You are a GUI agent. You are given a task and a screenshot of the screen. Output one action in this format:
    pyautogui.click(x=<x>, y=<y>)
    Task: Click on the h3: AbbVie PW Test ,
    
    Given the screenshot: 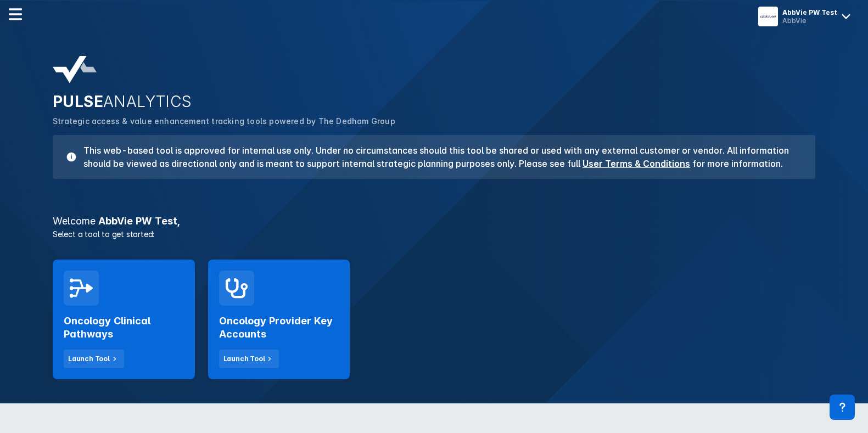 What is the action you would take?
    pyautogui.click(x=434, y=221)
    